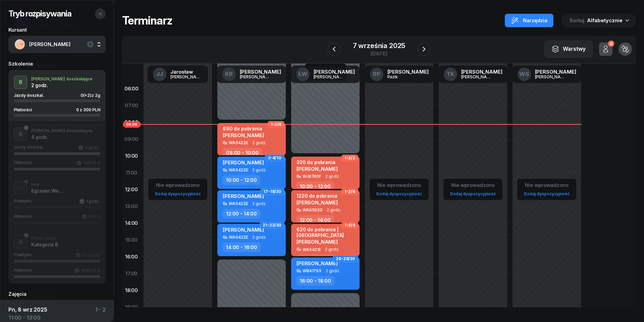 The width and height of the screenshot is (644, 322). What do you see at coordinates (131, 105) in the screenshot?
I see `div: 07:00` at bounding box center [131, 105].